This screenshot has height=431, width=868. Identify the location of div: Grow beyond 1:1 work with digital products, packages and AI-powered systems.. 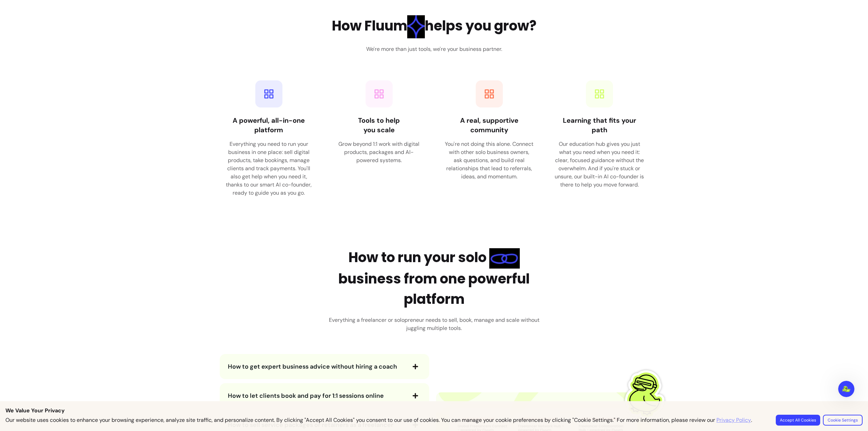
(379, 152).